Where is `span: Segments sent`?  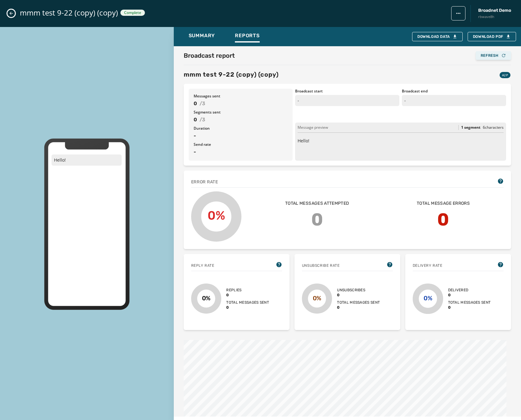
span: Segments sent is located at coordinates (241, 112).